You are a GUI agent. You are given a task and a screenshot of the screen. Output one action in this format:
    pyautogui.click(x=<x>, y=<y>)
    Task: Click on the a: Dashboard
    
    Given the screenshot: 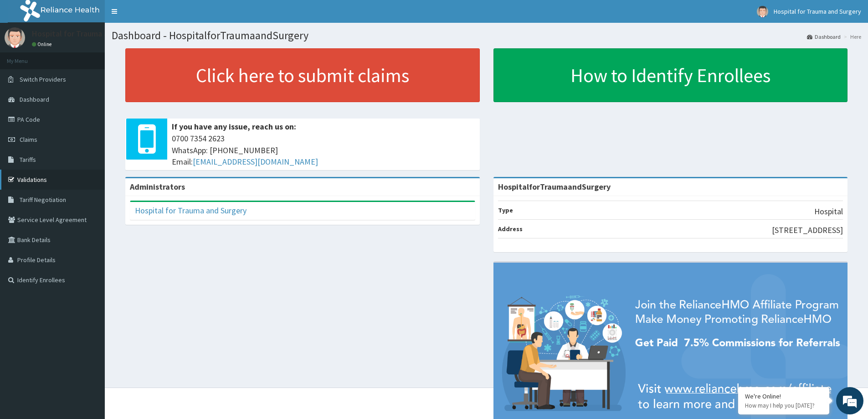 What is the action you would take?
    pyautogui.click(x=824, y=37)
    